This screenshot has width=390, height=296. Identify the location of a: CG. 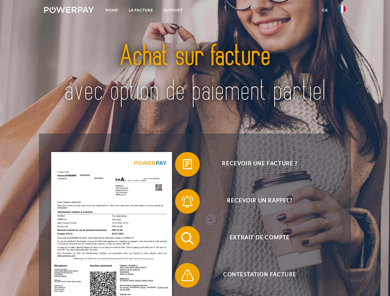
(325, 10).